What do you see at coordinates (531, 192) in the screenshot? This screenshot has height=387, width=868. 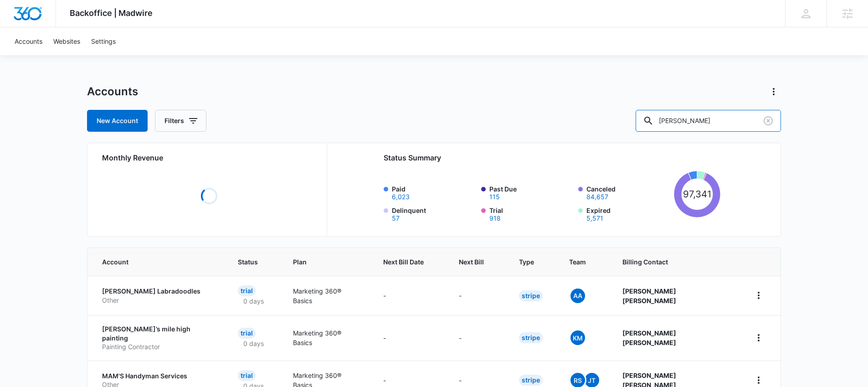 I see `label: Past Due` at bounding box center [531, 192].